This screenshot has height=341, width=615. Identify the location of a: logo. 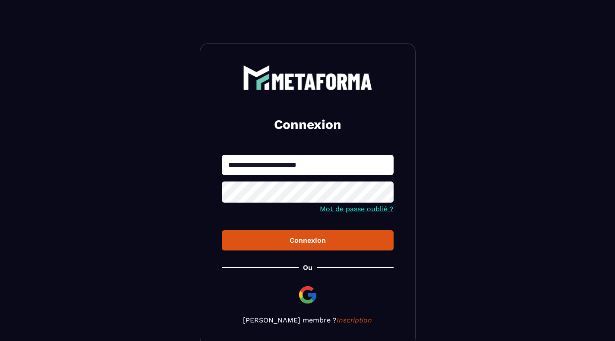
(308, 78).